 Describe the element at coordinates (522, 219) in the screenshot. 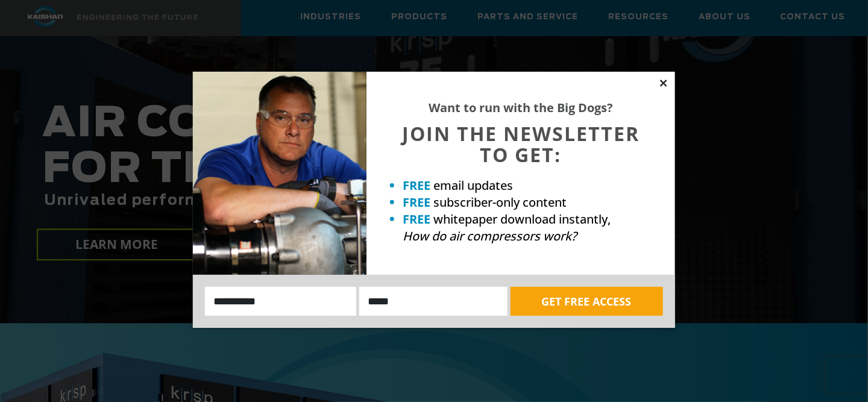

I see `span: whitepaper download instantly,` at that location.